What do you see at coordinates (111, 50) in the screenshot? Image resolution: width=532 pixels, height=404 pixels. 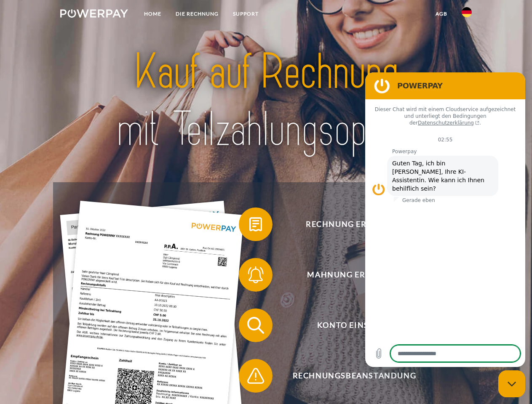 I see `svg: (wird in einer neuen Registerkarte geöffnet)` at bounding box center [111, 50].